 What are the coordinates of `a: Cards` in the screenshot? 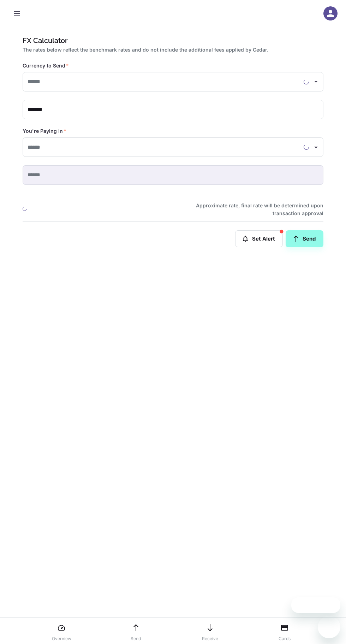 It's located at (285, 631).